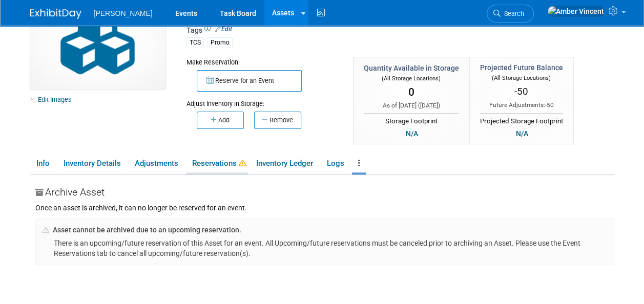  Describe the element at coordinates (512, 14) in the screenshot. I see `span: Search` at that location.